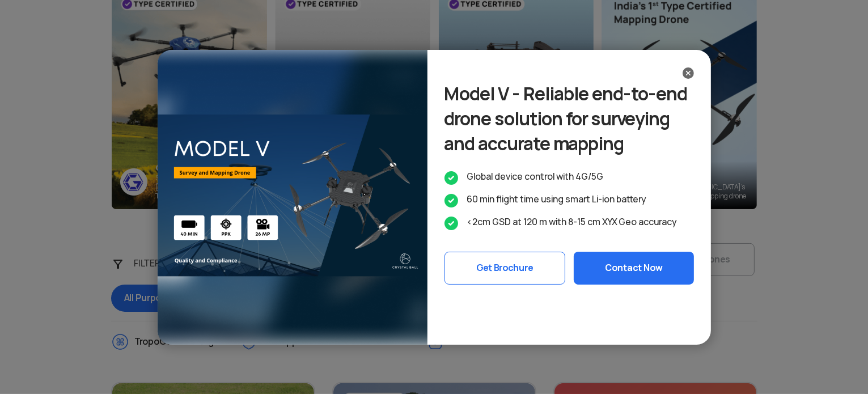 Image resolution: width=868 pixels, height=394 pixels. Describe the element at coordinates (293, 197) in the screenshot. I see `img: advertisement-crystal1.png` at that location.